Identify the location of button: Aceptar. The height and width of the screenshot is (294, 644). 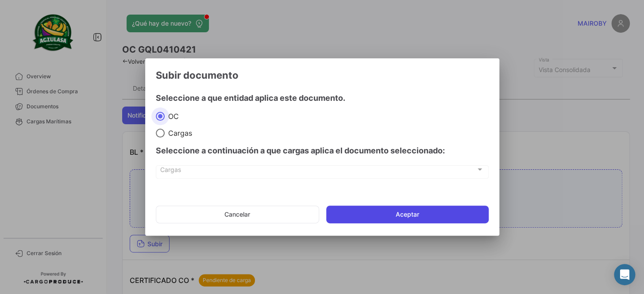
(408, 214).